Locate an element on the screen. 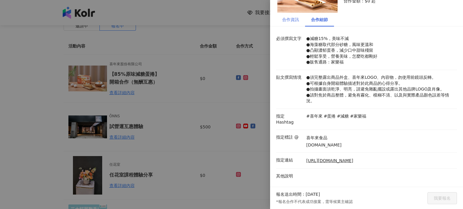 This screenshot has height=209, width=463. p: 貼文撰寫情境 is located at coordinates (289, 78).